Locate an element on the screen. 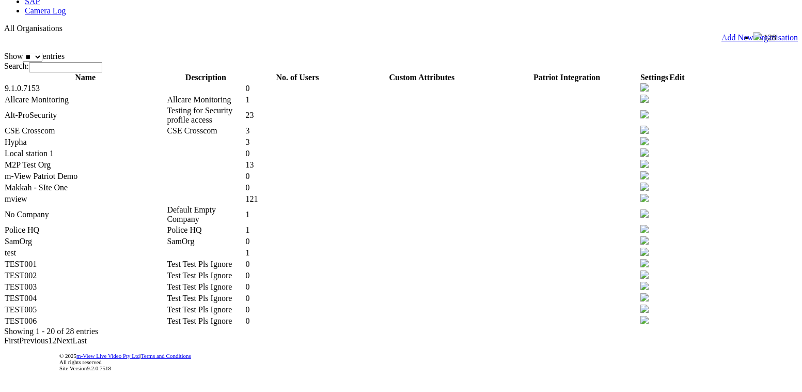  th: No. of Users: activate to sort column ascending is located at coordinates (297, 77).